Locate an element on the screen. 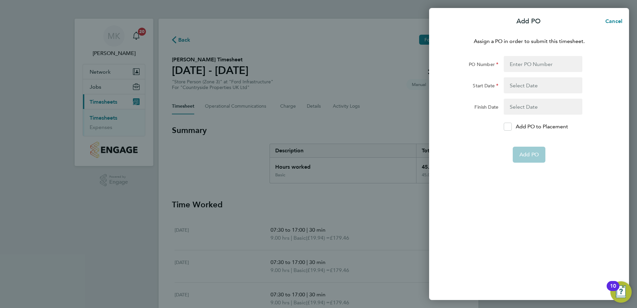 The height and width of the screenshot is (308, 637). input: Enter PO Number is located at coordinates (543, 64).